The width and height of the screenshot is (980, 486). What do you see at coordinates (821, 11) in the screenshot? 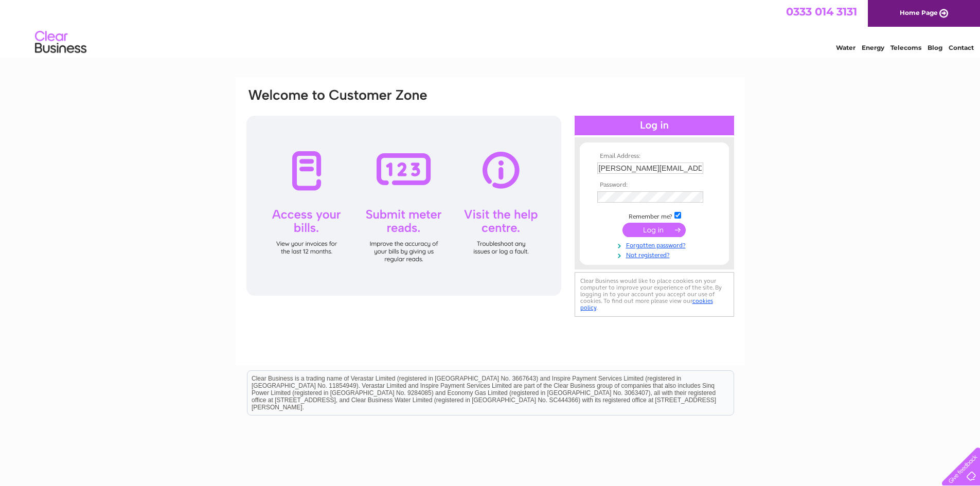
I see `a: 0333 014 3131` at bounding box center [821, 11].